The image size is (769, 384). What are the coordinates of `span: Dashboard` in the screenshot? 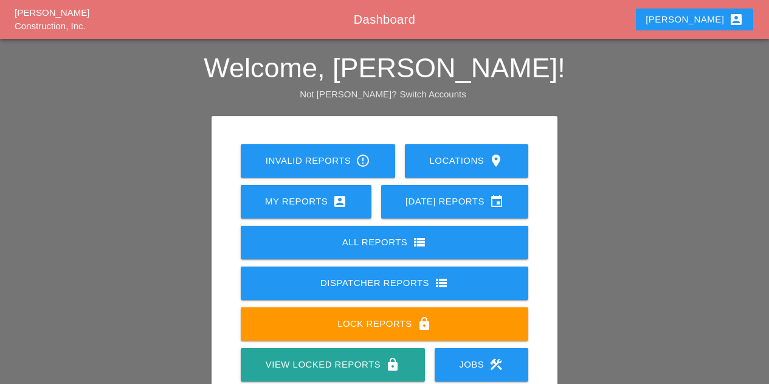 It's located at (384, 19).